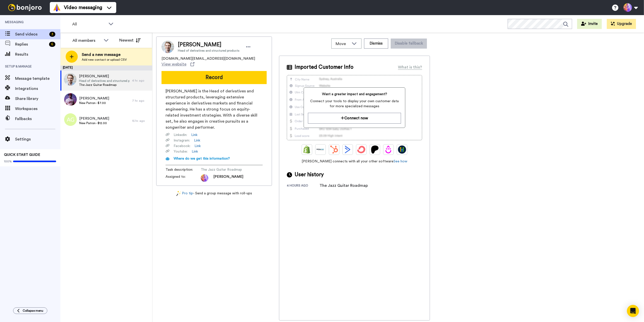 The height and width of the screenshot is (322, 644). What do you see at coordinates (621, 24) in the screenshot?
I see `button: Upgrade` at bounding box center [621, 24].